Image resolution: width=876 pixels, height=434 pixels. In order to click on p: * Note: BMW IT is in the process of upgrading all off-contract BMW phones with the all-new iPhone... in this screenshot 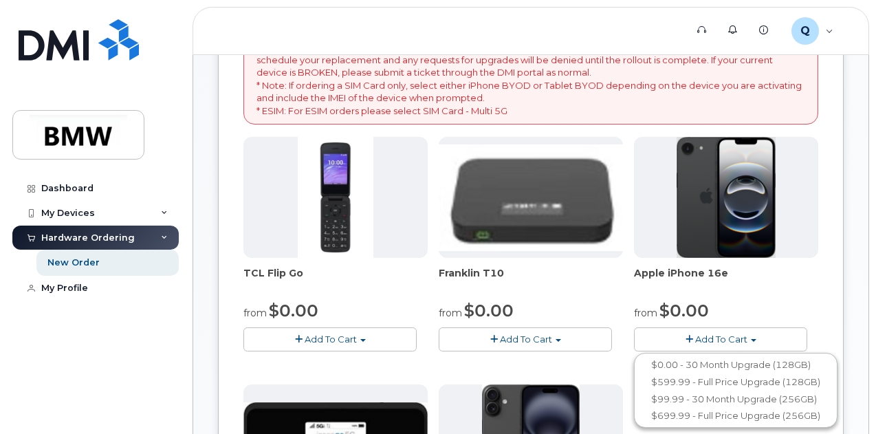, I will do `click(531, 72)`.